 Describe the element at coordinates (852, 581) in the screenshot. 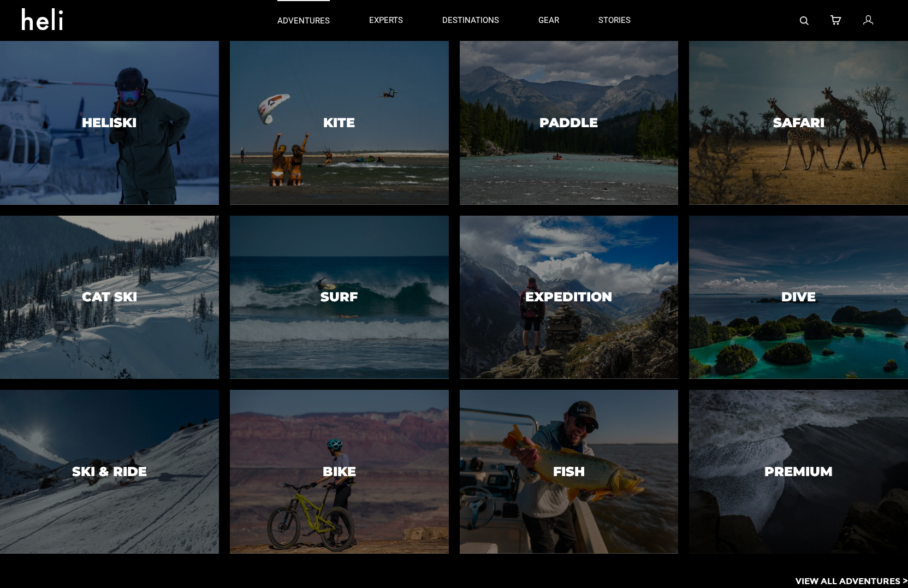

I see `p: View All Adventures >` at that location.